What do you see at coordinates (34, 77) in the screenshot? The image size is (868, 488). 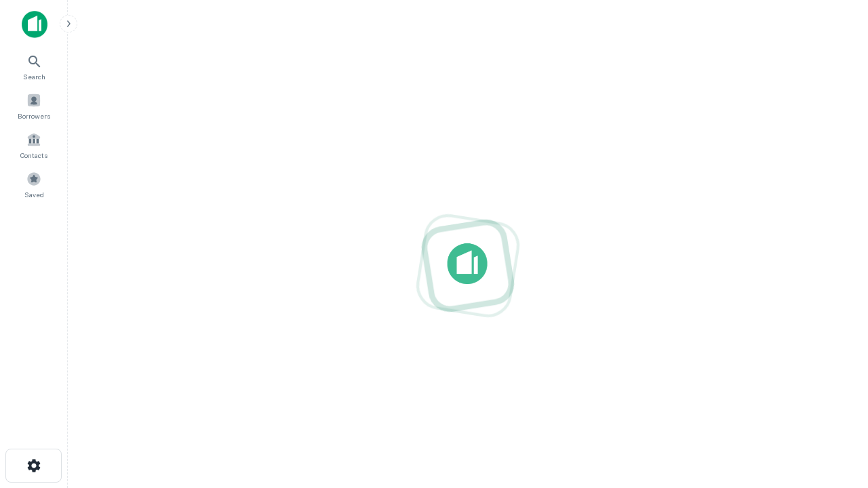 I see `span: Search` at bounding box center [34, 77].